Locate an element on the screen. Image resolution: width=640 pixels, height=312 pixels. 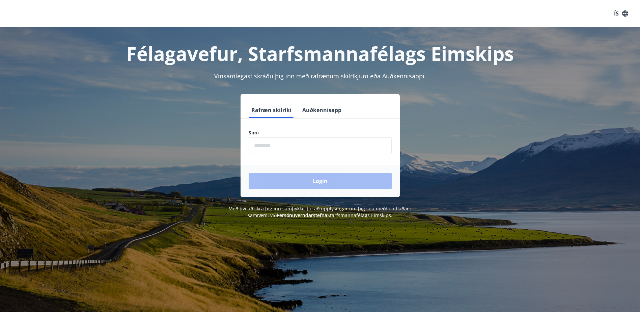
button: Rafræn skilríki is located at coordinates (271, 110).